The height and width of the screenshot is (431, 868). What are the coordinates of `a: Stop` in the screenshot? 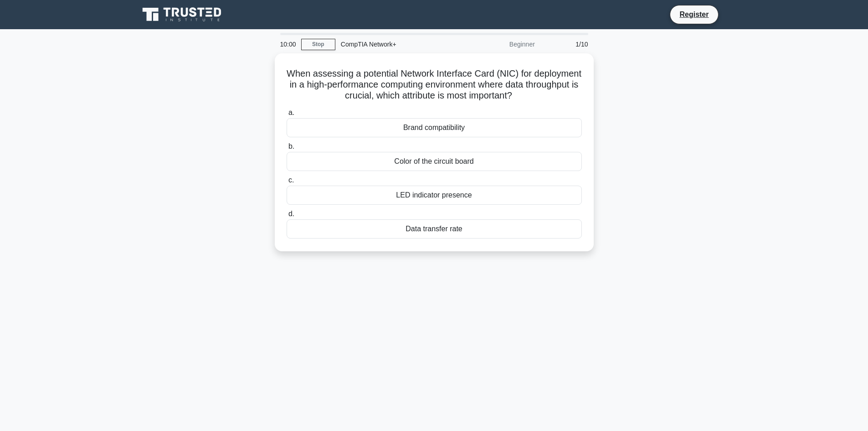 It's located at (318, 45).